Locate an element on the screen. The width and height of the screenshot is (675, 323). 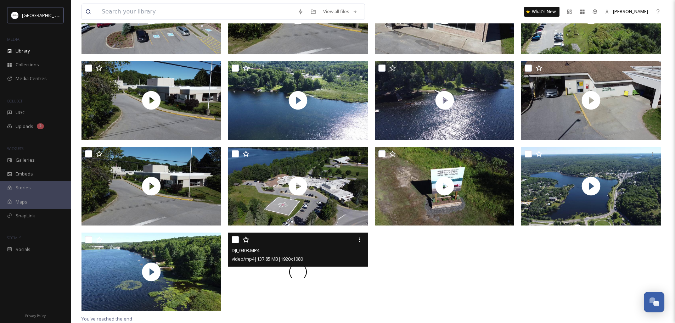
span: WIDGETS is located at coordinates (15, 148).